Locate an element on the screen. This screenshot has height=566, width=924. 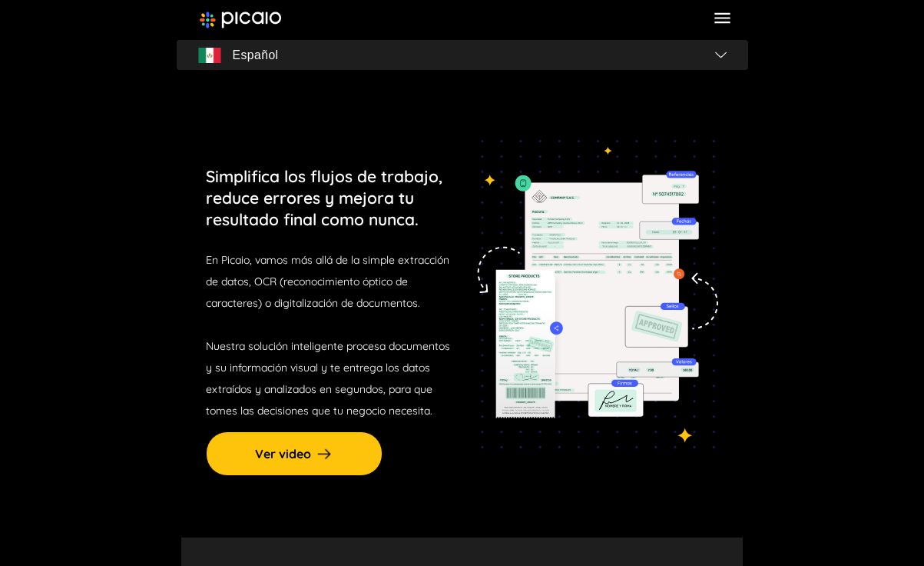
span: Español is located at coordinates (256, 56).